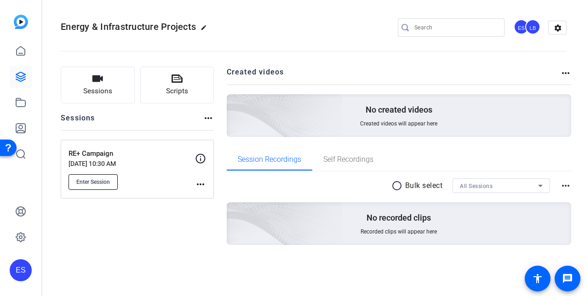 The height and width of the screenshot is (296, 585). What do you see at coordinates (177, 91) in the screenshot?
I see `span: Scripts` at bounding box center [177, 91].